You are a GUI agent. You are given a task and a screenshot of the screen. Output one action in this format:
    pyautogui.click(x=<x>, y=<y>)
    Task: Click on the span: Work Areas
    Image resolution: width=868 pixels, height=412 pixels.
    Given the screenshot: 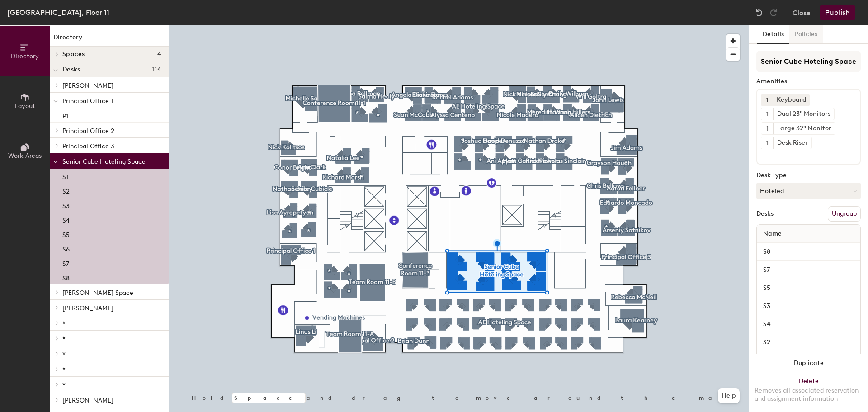 What is the action you would take?
    pyautogui.click(x=25, y=156)
    